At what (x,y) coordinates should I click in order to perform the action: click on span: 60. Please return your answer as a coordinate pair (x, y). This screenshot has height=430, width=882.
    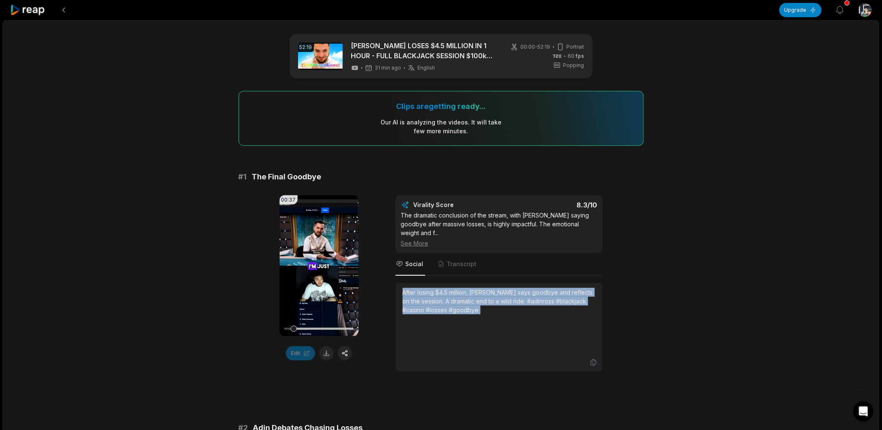
    Looking at the image, I should click on (576, 56).